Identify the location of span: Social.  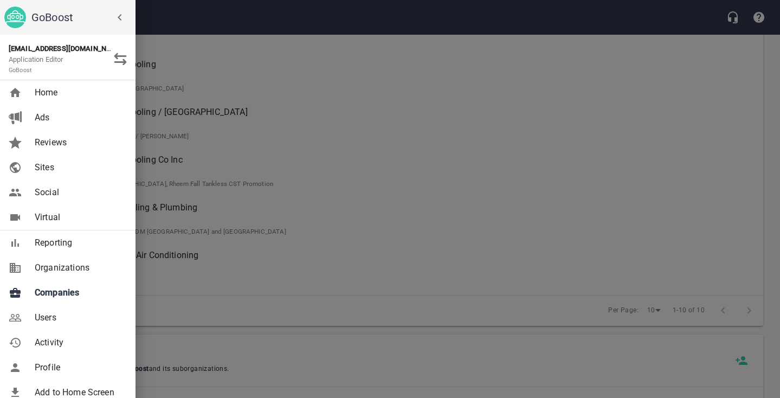
(79, 192).